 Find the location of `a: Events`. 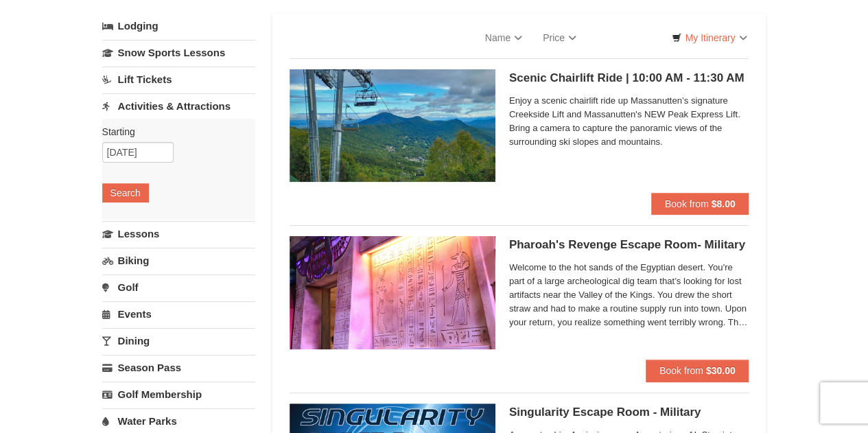

a: Events is located at coordinates (178, 314).